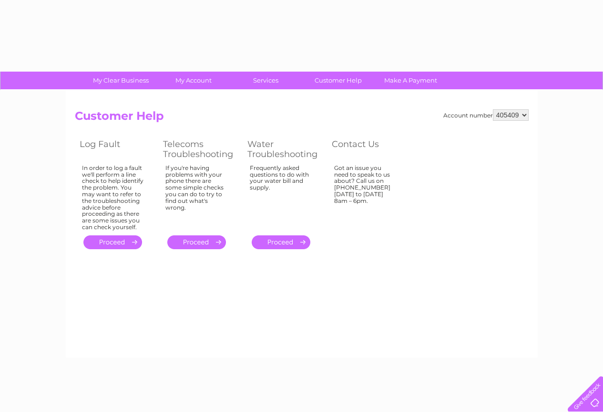 This screenshot has height=412, width=603. I want to click on a: Customer Help, so click(338, 80).